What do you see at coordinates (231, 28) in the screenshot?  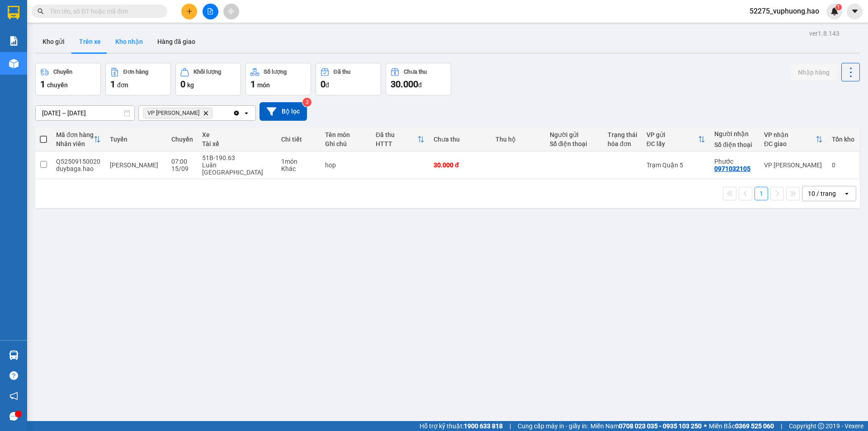 I see `li: 26 Phó Cơ Điều, Phường 12` at bounding box center [231, 28].